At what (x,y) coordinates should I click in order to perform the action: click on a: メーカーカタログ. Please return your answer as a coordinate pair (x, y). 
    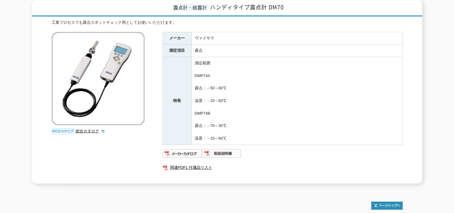
    Looking at the image, I should click on (182, 154).